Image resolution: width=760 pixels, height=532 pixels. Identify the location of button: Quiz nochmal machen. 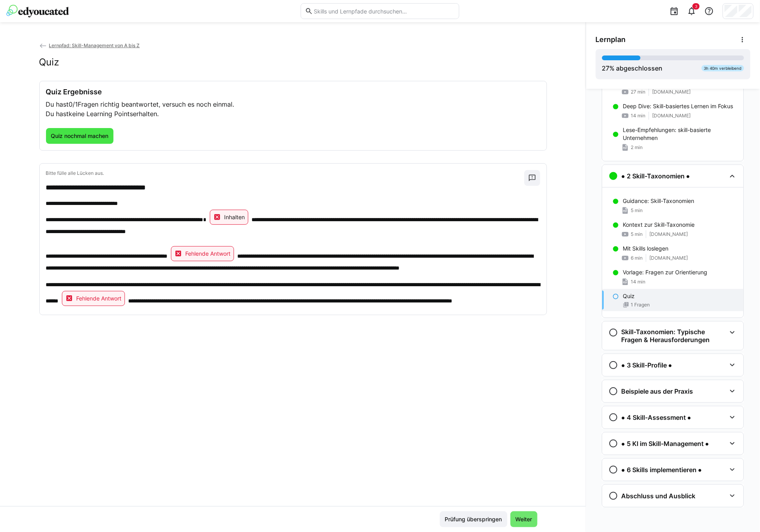
(80, 136).